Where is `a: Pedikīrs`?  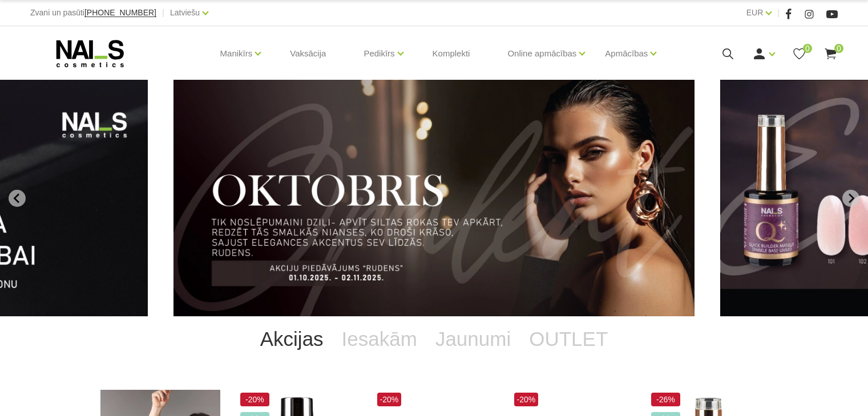
a: Pedikīrs is located at coordinates (378, 53).